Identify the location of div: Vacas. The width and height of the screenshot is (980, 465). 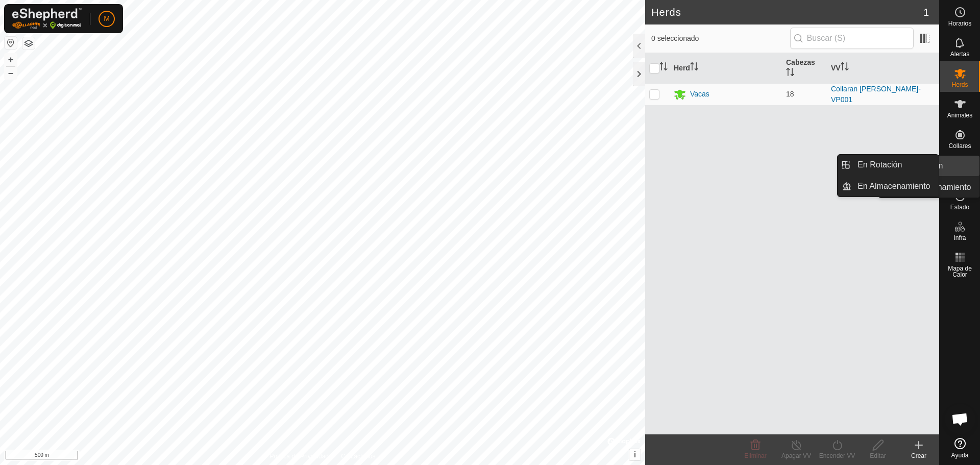
(700, 94).